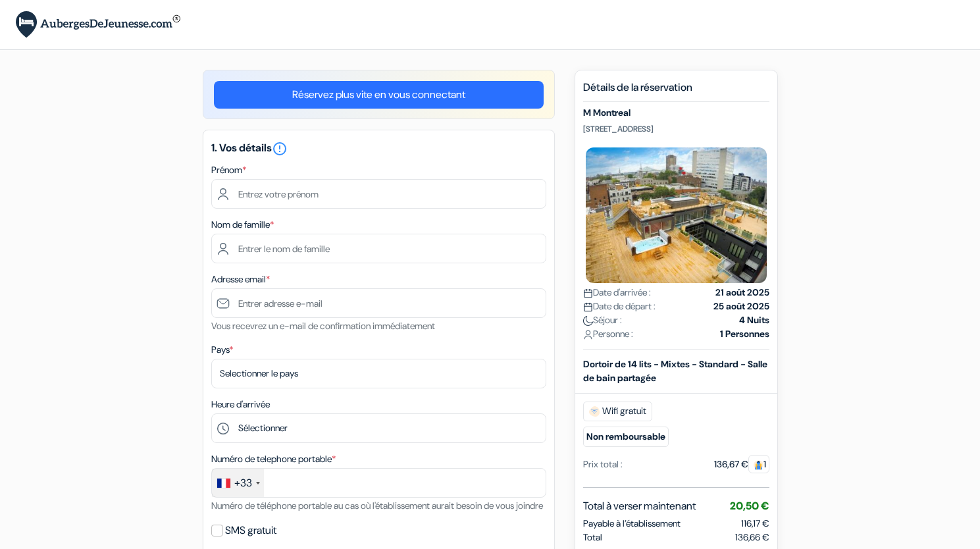 This screenshot has width=980, height=549. I want to click on input: Entrez votre prénom, so click(379, 193).